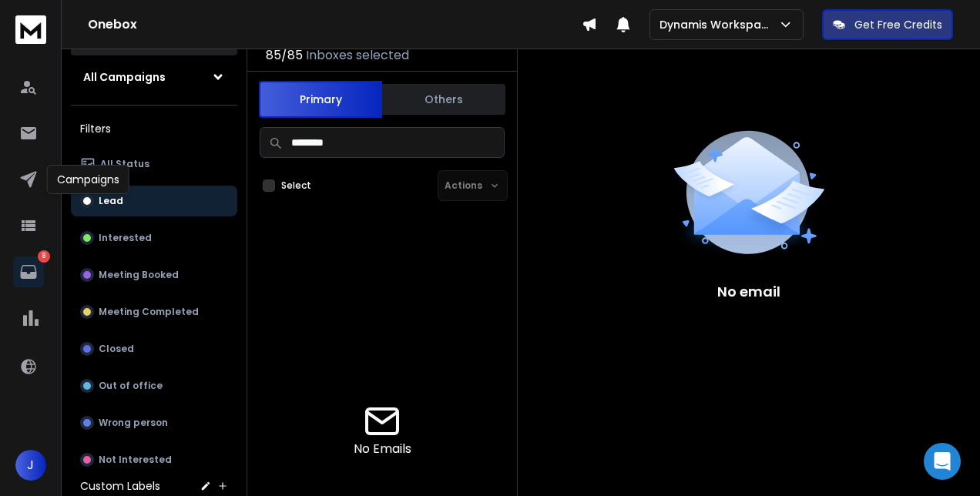 Image resolution: width=980 pixels, height=496 pixels. I want to click on button: Meeting Completed, so click(154, 312).